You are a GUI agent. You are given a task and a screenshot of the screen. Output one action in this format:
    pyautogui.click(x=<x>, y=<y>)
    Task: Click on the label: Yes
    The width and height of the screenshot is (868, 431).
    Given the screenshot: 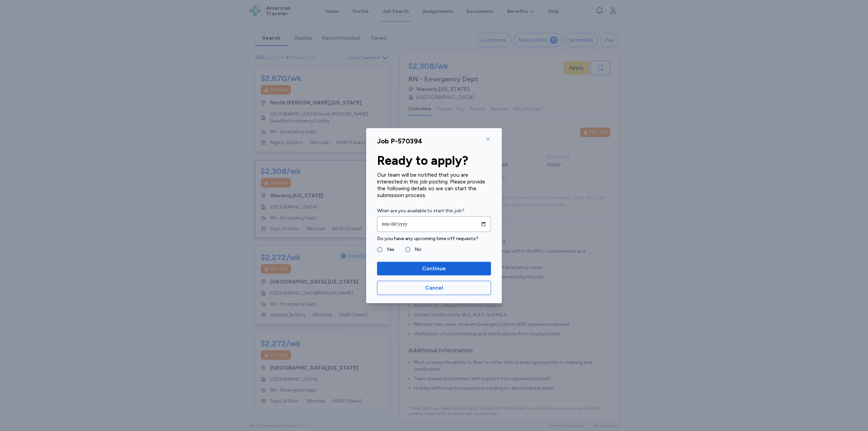 What is the action you would take?
    pyautogui.click(x=388, y=250)
    